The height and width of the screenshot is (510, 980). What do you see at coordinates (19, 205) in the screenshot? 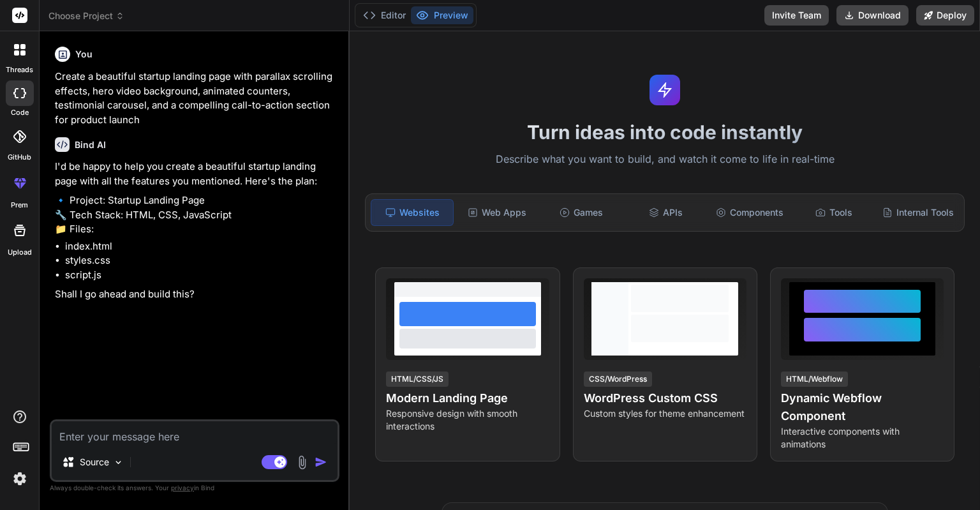
I see `label: prem` at bounding box center [19, 205].